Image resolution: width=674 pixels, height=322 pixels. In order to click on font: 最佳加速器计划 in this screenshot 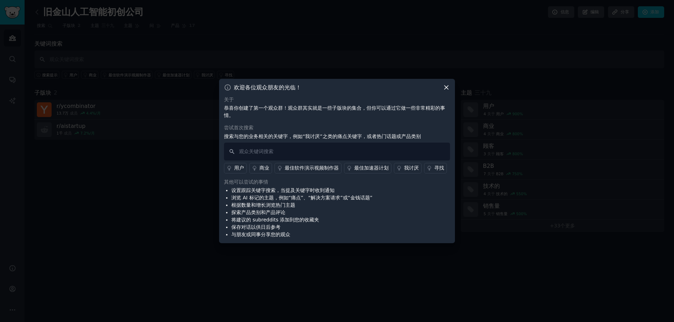, I will do `click(371, 168)`.